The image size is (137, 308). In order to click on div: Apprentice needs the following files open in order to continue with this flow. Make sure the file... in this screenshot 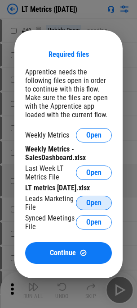, I will do `click(68, 93)`.